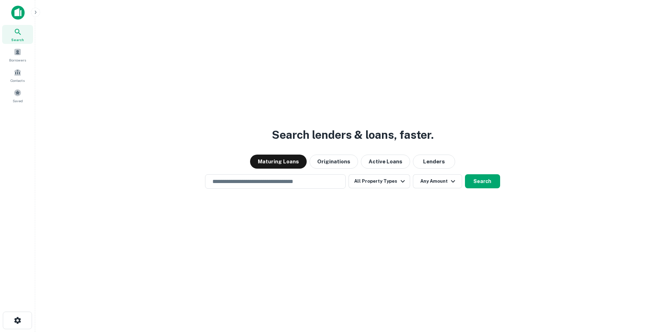 This screenshot has height=332, width=670. Describe the element at coordinates (18, 81) in the screenshot. I see `span: Contacts` at that location.